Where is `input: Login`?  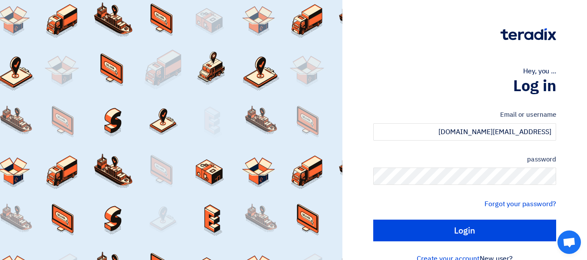 input: Login is located at coordinates (465, 231).